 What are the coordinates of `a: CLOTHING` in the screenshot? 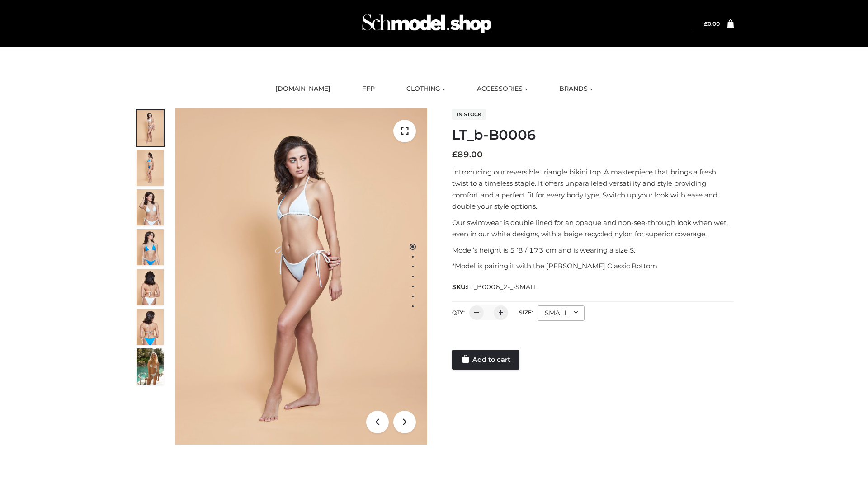 It's located at (426, 89).